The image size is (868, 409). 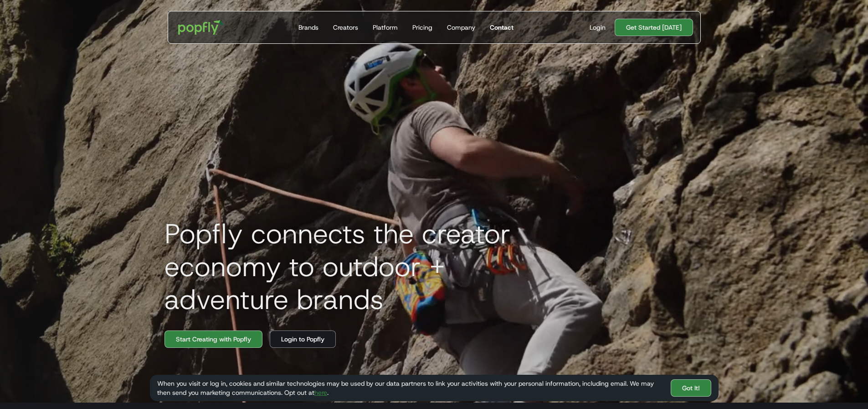 I want to click on div: Company, so click(x=461, y=27).